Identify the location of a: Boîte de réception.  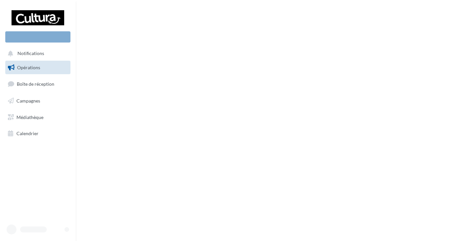
(38, 84).